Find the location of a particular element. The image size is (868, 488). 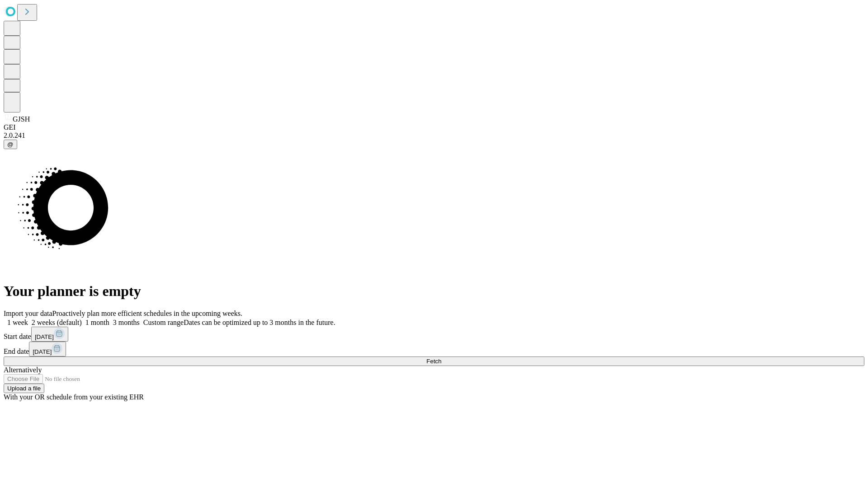

span: With your OR schedule from your existing EHR is located at coordinates (74, 397).